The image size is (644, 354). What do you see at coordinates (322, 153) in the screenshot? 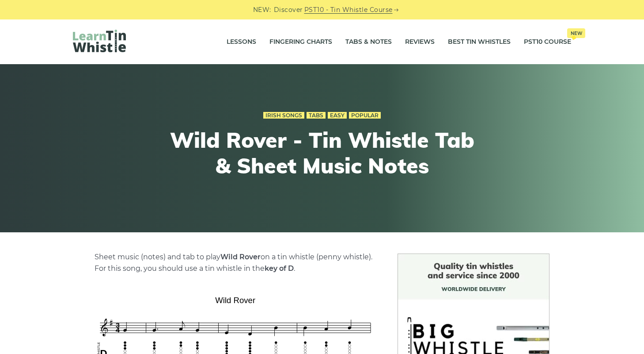
I see `h1: Wild Rover - Tin Whistle Tab & Sheet Music Notes` at bounding box center [322, 153].